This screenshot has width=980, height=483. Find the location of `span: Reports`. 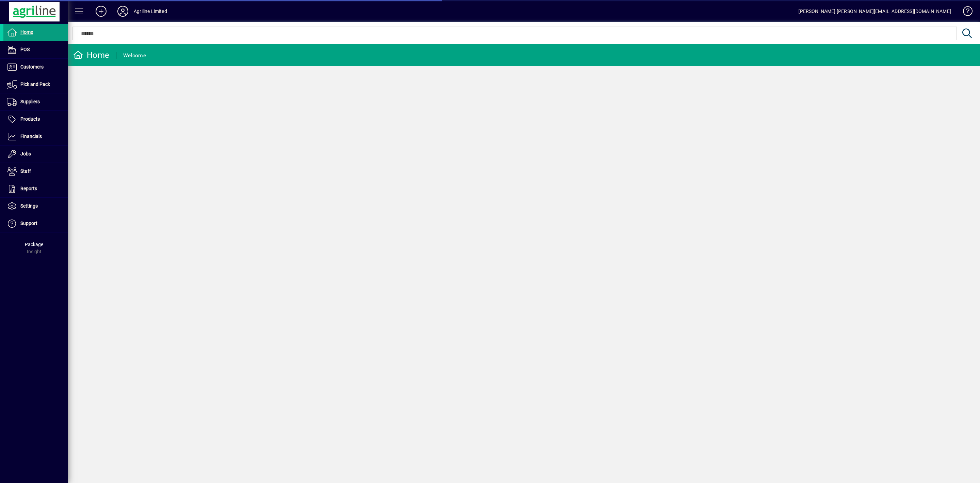

span: Reports is located at coordinates (29, 188).